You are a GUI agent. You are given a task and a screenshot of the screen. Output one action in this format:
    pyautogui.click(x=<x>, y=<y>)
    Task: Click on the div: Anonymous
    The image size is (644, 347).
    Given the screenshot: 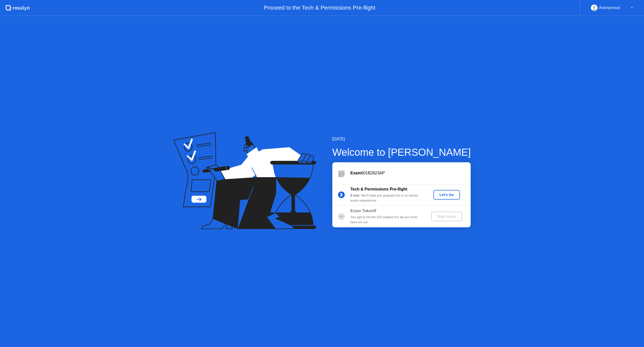 What is the action you would take?
    pyautogui.click(x=610, y=8)
    